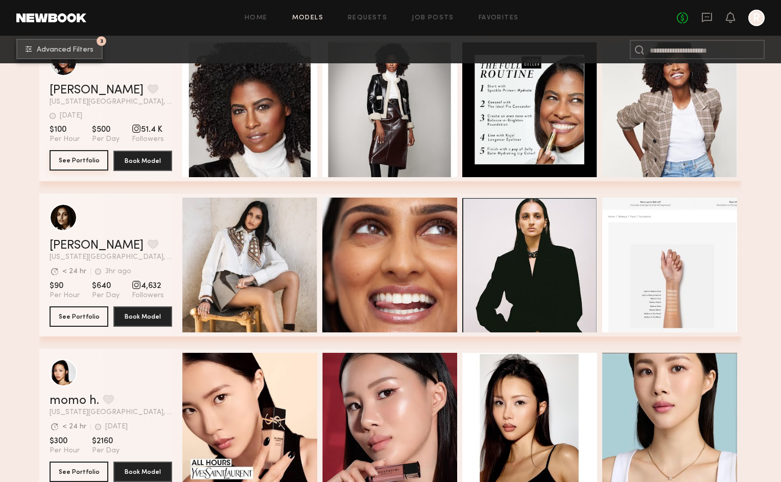  What do you see at coordinates (64, 286) in the screenshot?
I see `span: $90` at bounding box center [64, 286].